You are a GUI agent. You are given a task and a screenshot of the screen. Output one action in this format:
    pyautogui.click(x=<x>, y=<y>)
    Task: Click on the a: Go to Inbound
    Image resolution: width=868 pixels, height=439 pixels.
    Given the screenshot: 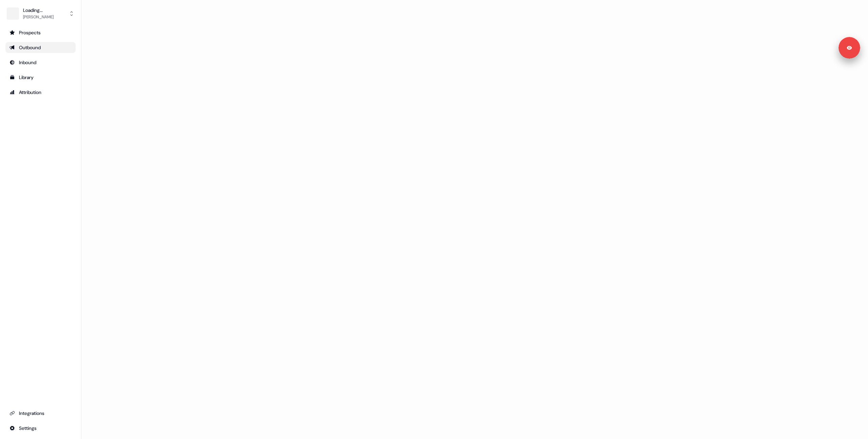 What is the action you would take?
    pyautogui.click(x=40, y=62)
    